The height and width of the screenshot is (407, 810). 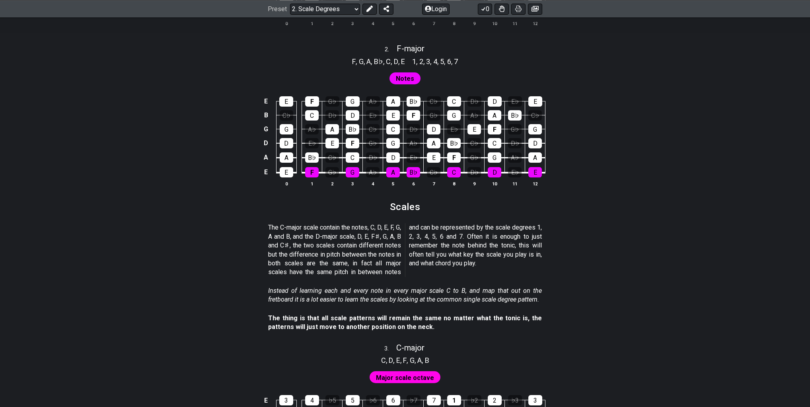 I want to click on th: 8, so click(x=454, y=23).